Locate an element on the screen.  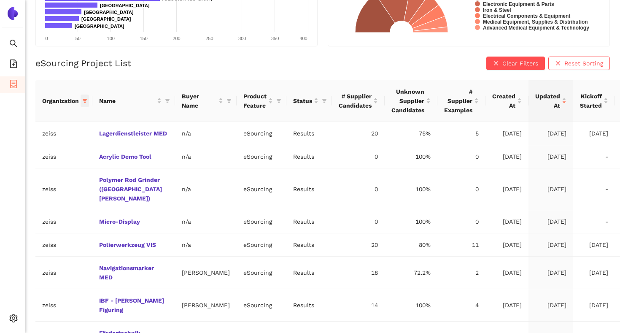
text: Electrical Components & Equipment is located at coordinates (527, 16).